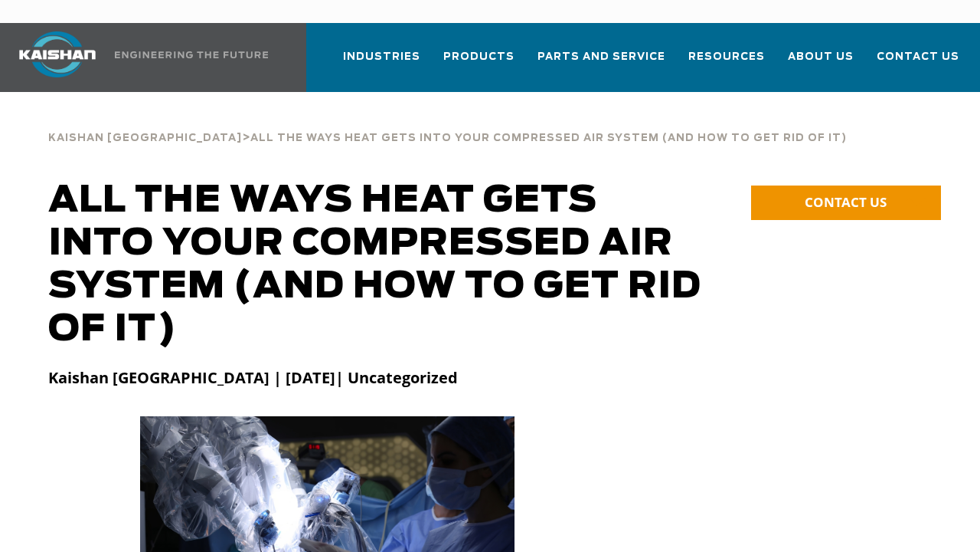 This screenshot has height=552, width=980. What do you see at coordinates (479, 63) in the screenshot?
I see `a: Products` at bounding box center [479, 63].